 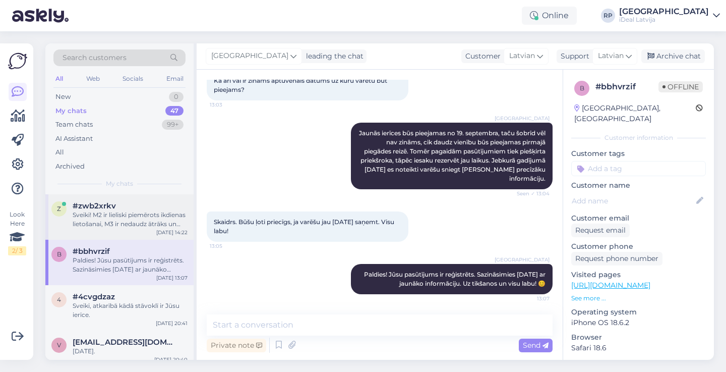 What do you see at coordinates (93, 79) in the screenshot?
I see `div: Web` at bounding box center [93, 79].